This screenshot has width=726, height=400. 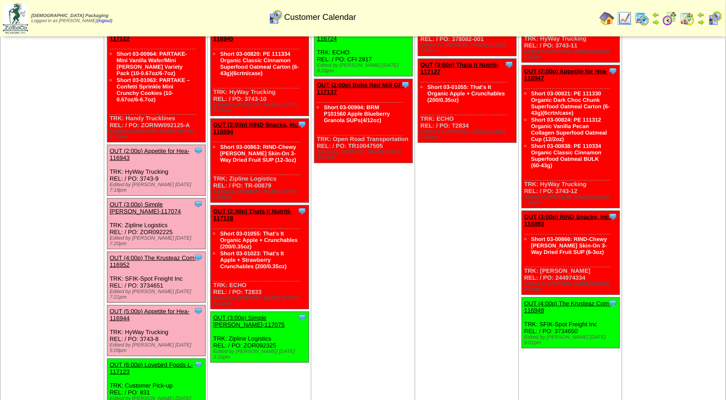 I want to click on div: TRK: Zipline Logistics REL: / PO: ZOR092325, so click(x=260, y=338).